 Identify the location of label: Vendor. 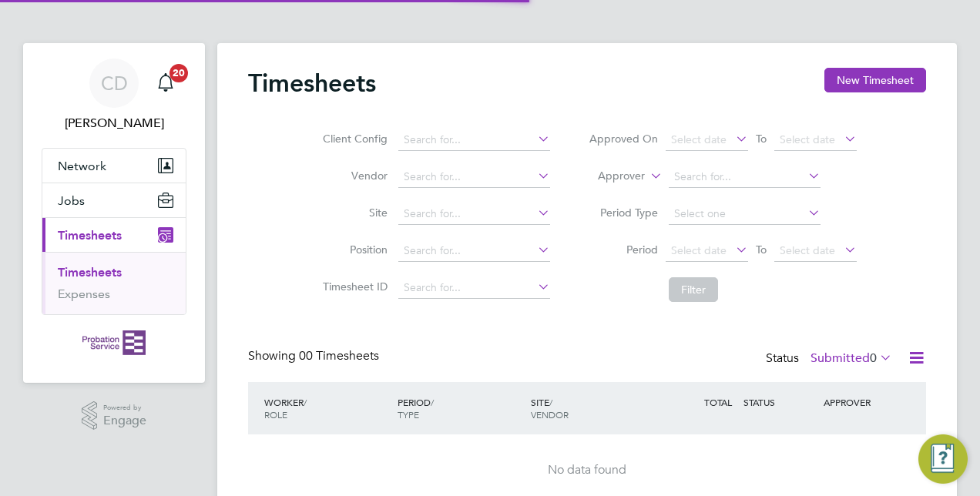
(353, 175).